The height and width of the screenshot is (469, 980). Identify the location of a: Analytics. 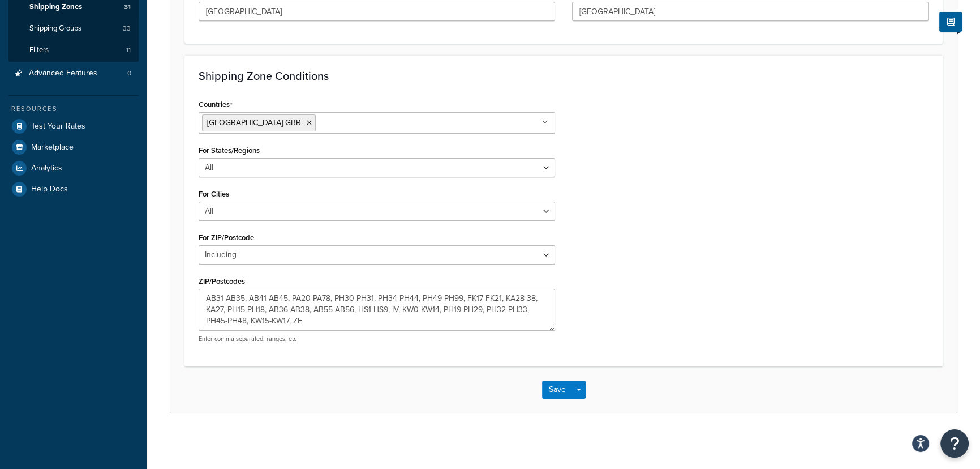
(74, 168).